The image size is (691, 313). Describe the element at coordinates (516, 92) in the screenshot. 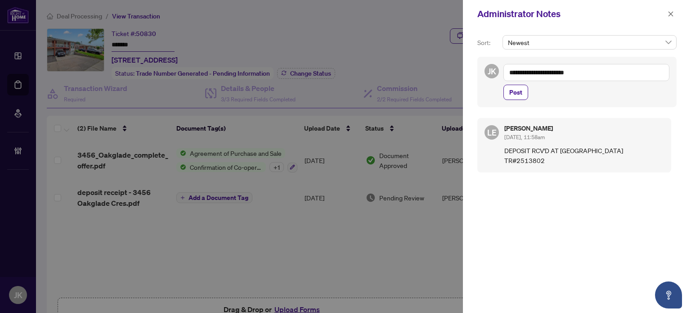

I see `span: Post` at that location.